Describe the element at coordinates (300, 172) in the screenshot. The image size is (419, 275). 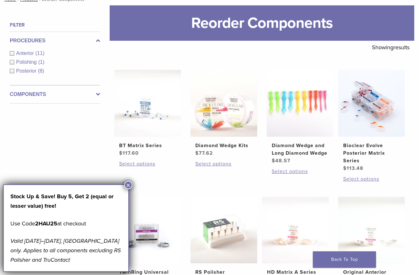
I see `a: Select options for “Diamond Wedge and Long Diamond Wedge”` at that location.